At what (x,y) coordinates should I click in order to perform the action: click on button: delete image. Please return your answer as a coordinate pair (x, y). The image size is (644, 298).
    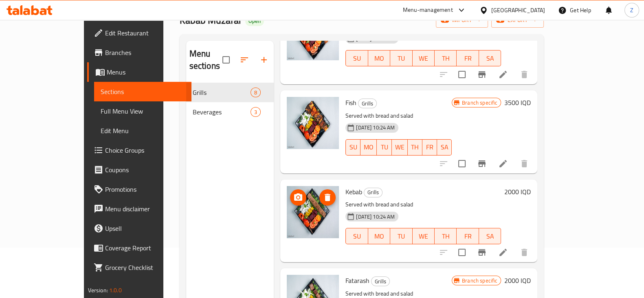
    Looking at the image, I should click on (328, 197).